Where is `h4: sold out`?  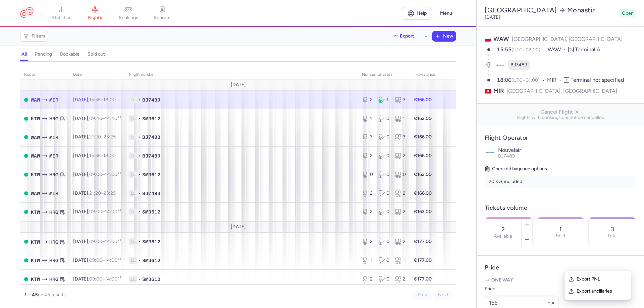
h4: sold out is located at coordinates (96, 54).